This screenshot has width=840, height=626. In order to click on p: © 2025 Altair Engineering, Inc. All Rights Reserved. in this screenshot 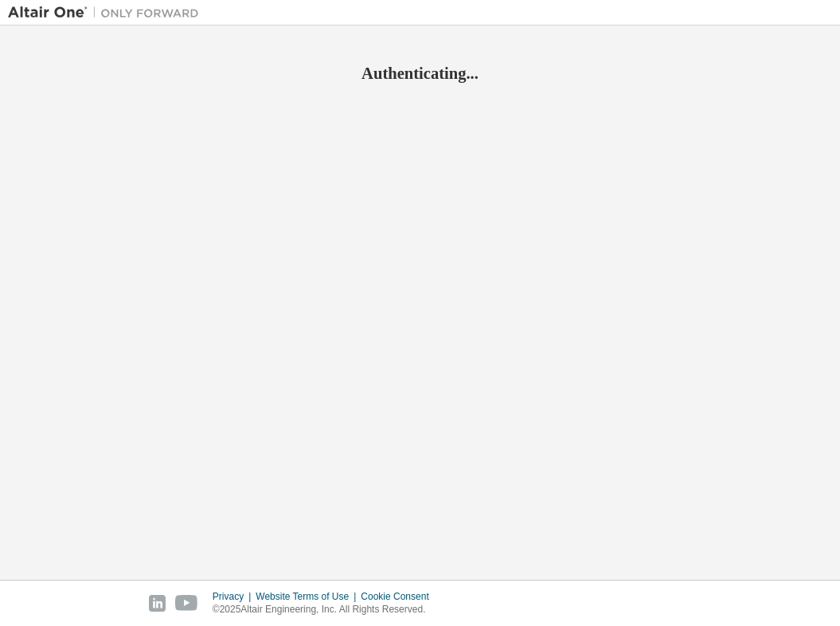, I will do `click(326, 609)`.